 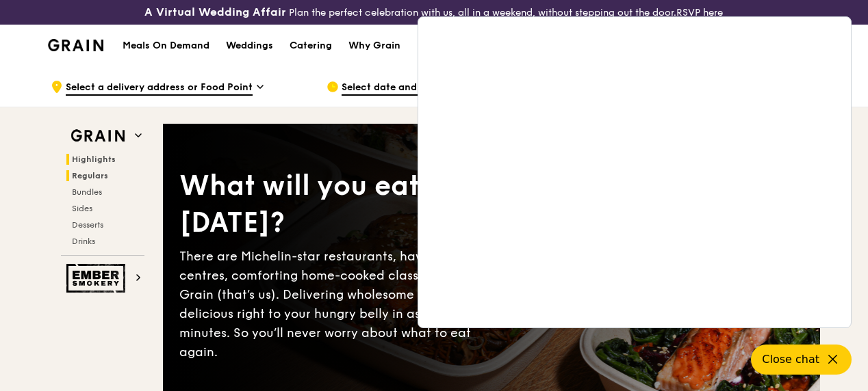 I want to click on div: There are Michelin-star restaurants, hawker centres, comforting home-cooked classics… and Grain (..., so click(x=336, y=304).